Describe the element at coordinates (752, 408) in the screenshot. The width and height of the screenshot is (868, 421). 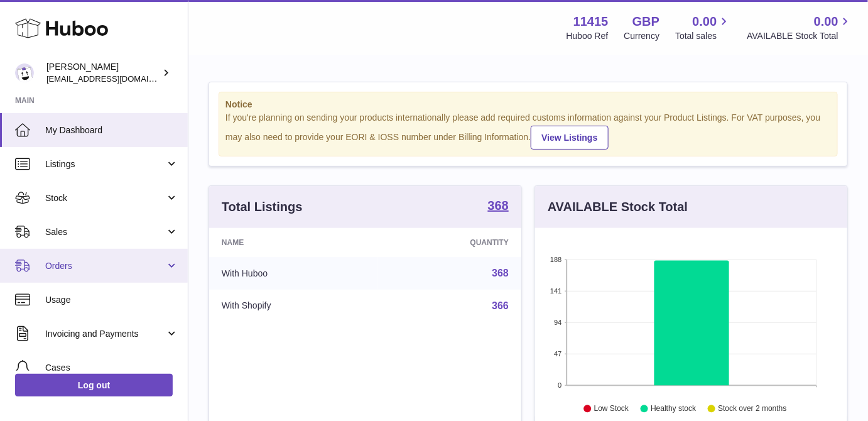
I see `text: Stock over 2 months` at that location.